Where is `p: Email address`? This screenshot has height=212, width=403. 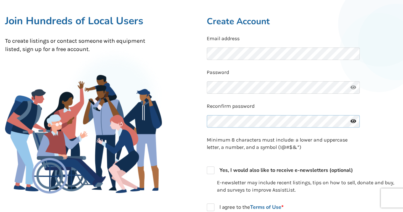
p: Email address is located at coordinates (302, 39).